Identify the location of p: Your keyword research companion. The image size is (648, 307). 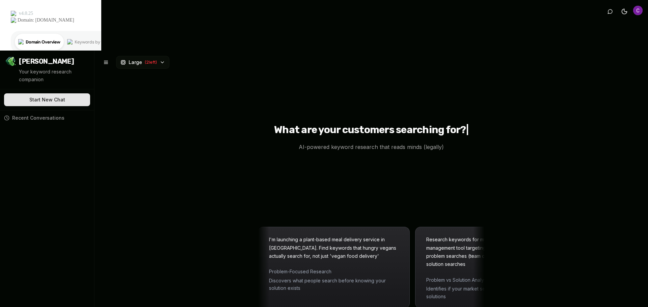
(54, 76).